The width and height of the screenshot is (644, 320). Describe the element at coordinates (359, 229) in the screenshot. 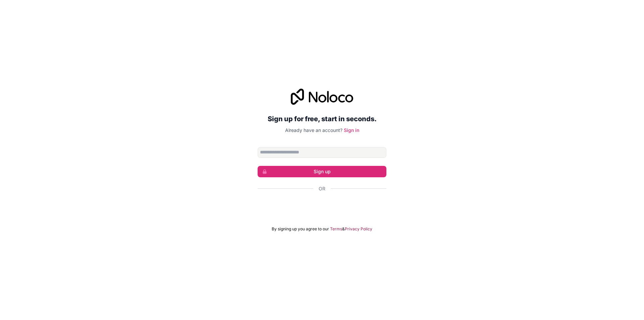

I see `a: Privacy Policy` at that location.